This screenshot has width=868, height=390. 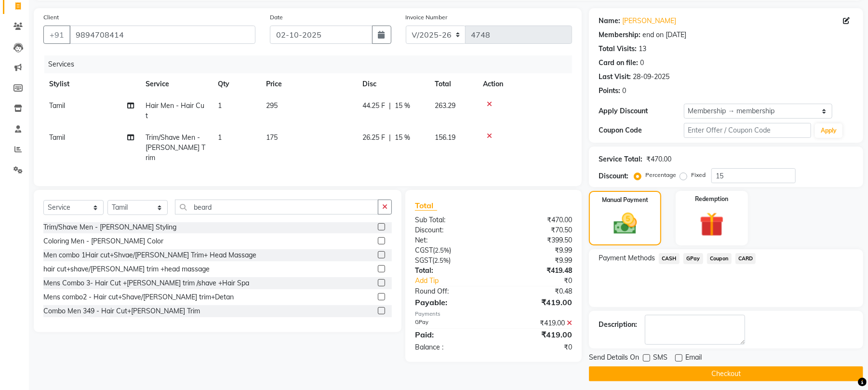 What do you see at coordinates (445, 106) in the screenshot?
I see `span: 263.29` at bounding box center [445, 106].